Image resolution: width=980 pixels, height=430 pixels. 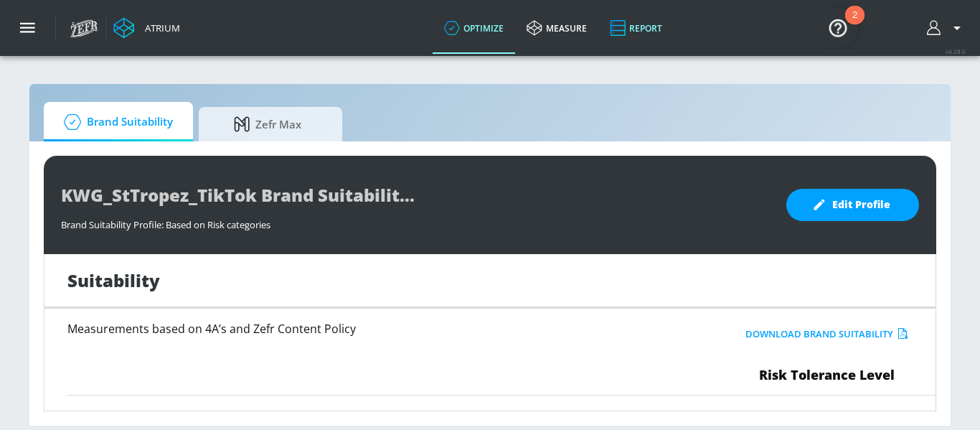 What do you see at coordinates (956, 51) in the screenshot?
I see `span: v 4.28.0` at bounding box center [956, 51].